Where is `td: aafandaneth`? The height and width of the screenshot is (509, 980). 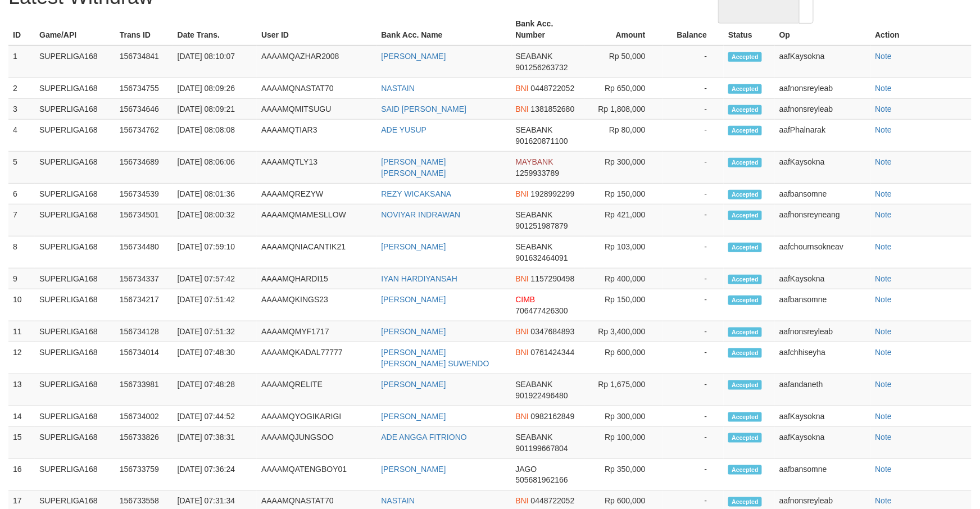
td: aafandaneth is located at coordinates (823, 390).